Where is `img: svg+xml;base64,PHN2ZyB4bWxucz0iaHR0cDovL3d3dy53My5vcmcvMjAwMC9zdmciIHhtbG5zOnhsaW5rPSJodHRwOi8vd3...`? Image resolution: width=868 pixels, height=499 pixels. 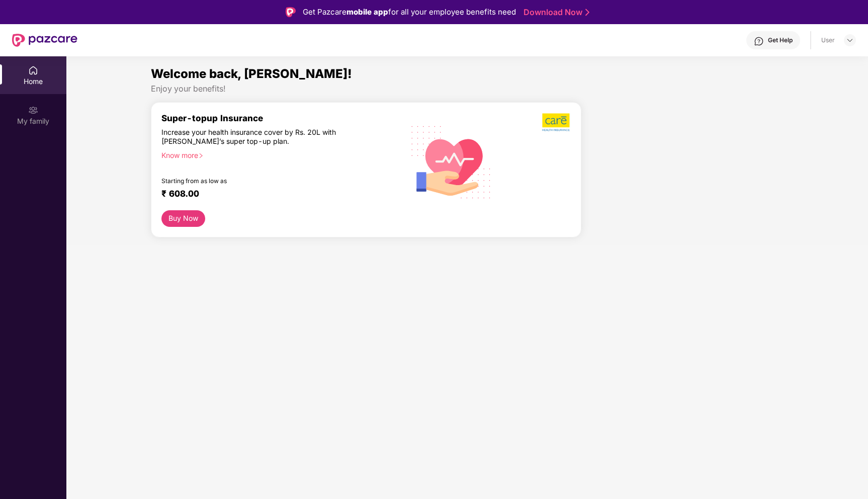
img: svg+xml;base64,PHN2ZyB4bWxucz0iaHR0cDovL3d3dy53My5vcmcvMjAwMC9zdmciIHhtbG5zOnhsaW5rPSJodHRwOi8vd3... is located at coordinates (451, 162).